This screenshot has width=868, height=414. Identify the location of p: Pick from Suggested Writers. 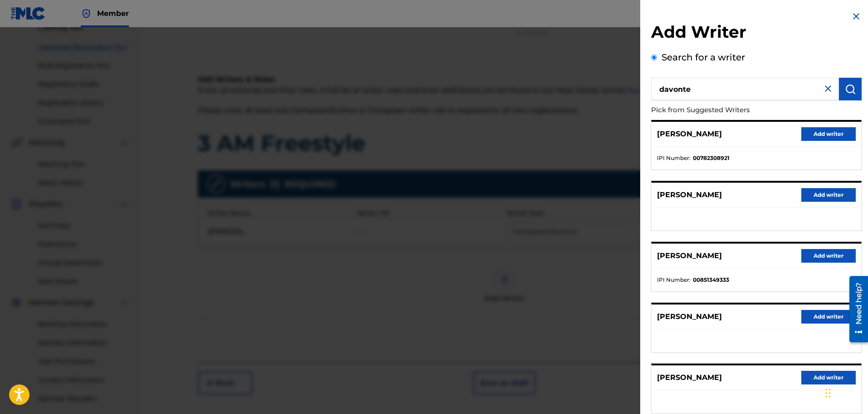
(731, 110).